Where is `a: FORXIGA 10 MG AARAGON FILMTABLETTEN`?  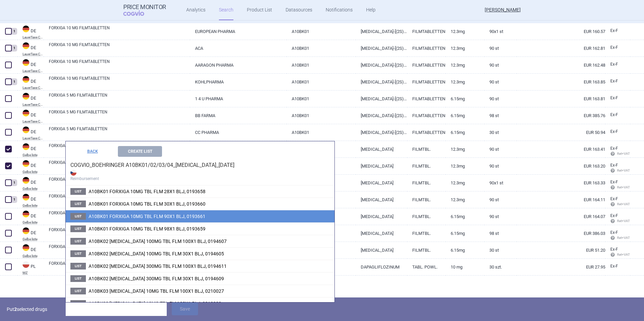
a: FORXIGA 10 MG AARAGON FILMTABLETTEN is located at coordinates (119, 149).